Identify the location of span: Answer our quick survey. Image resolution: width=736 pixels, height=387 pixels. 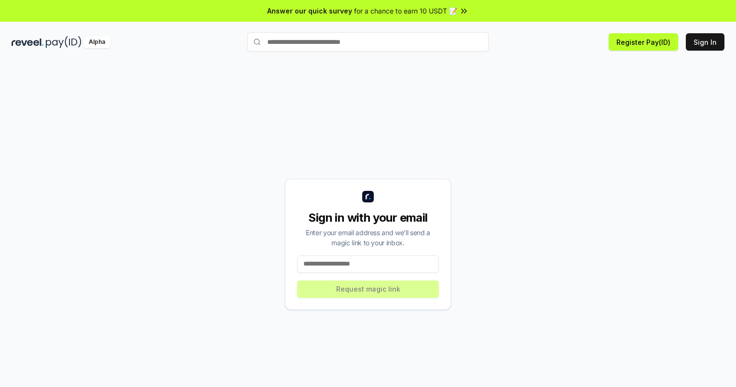
(310, 11).